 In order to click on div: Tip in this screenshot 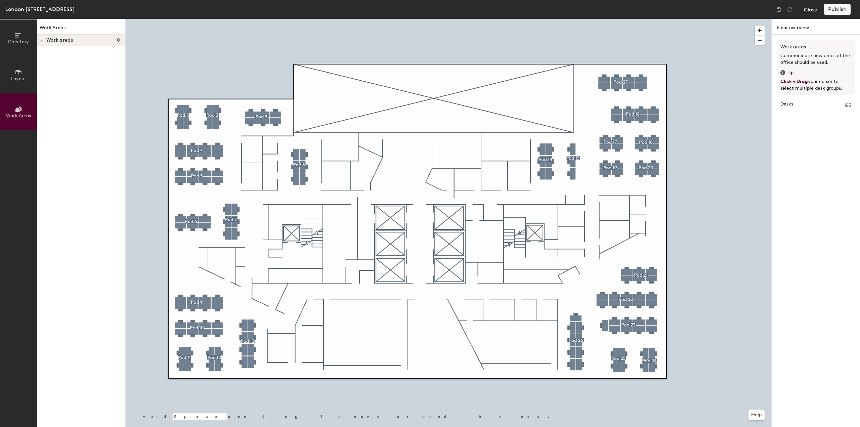, I will do `click(816, 73)`.